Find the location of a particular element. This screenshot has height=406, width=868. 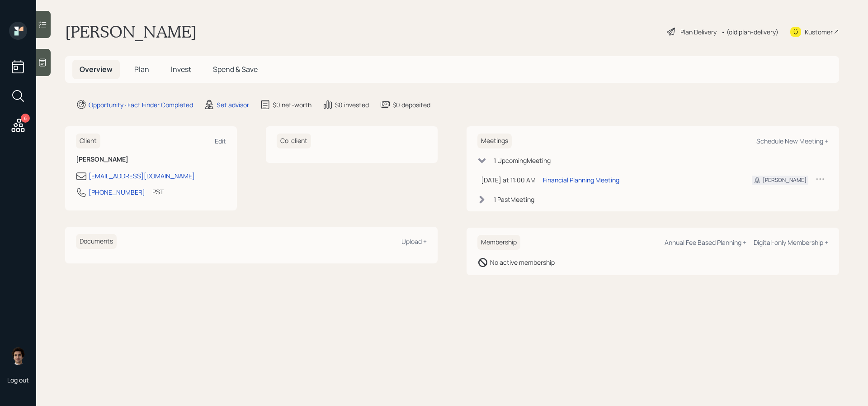

img: harrison-schaefer-headshot-2.png is located at coordinates (18, 355).